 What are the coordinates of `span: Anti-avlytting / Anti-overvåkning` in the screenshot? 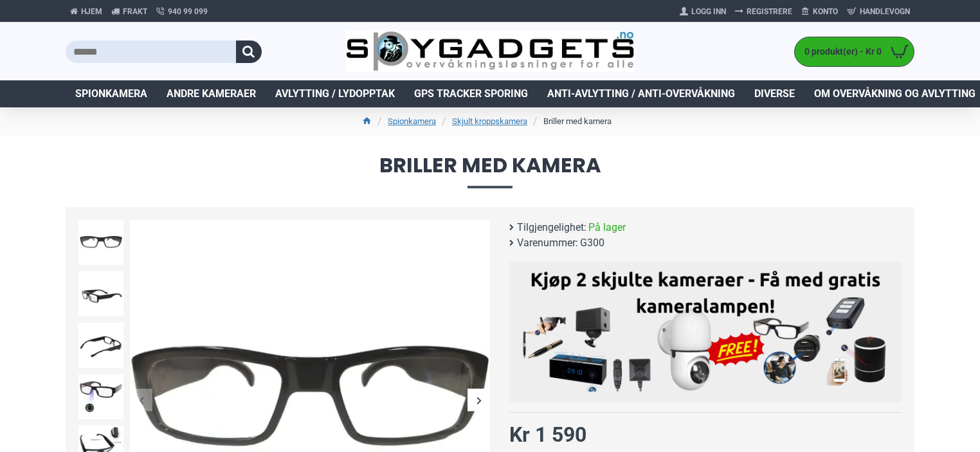 It's located at (641, 94).